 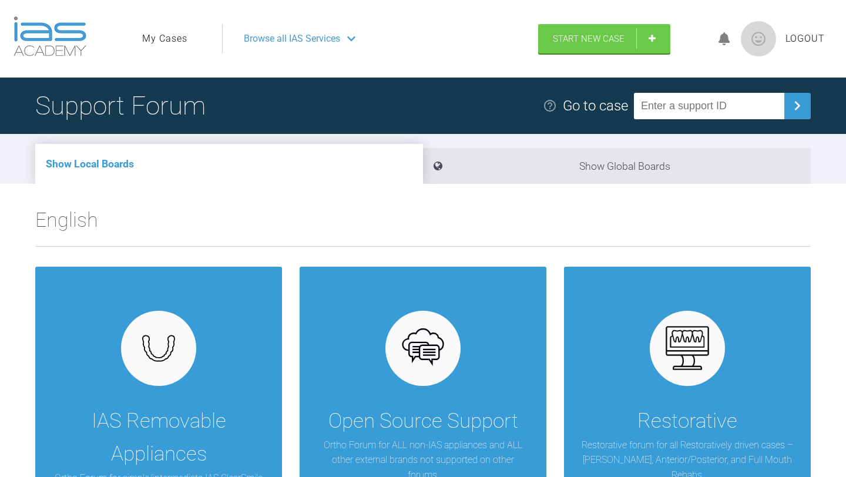 What do you see at coordinates (687, 348) in the screenshot?
I see `img: restorative.65e8f6b6.svg` at bounding box center [687, 348].